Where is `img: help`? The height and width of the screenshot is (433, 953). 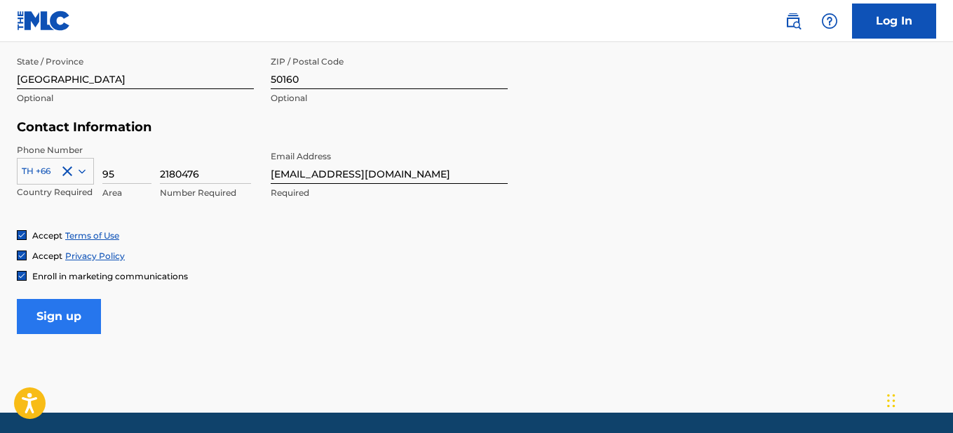 img: help is located at coordinates (830, 21).